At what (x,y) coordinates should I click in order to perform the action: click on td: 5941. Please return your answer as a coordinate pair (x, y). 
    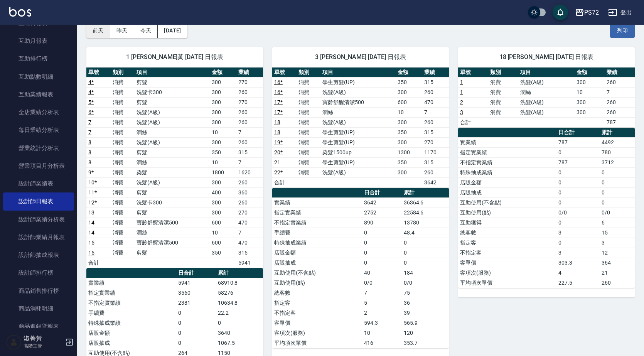
    Looking at the image, I should click on (196, 283).